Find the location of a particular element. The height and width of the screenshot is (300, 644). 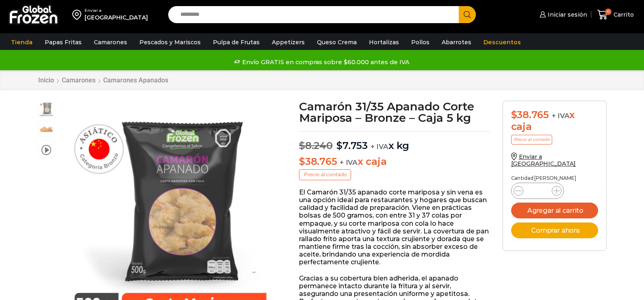

span: Carrito is located at coordinates (623, 15).